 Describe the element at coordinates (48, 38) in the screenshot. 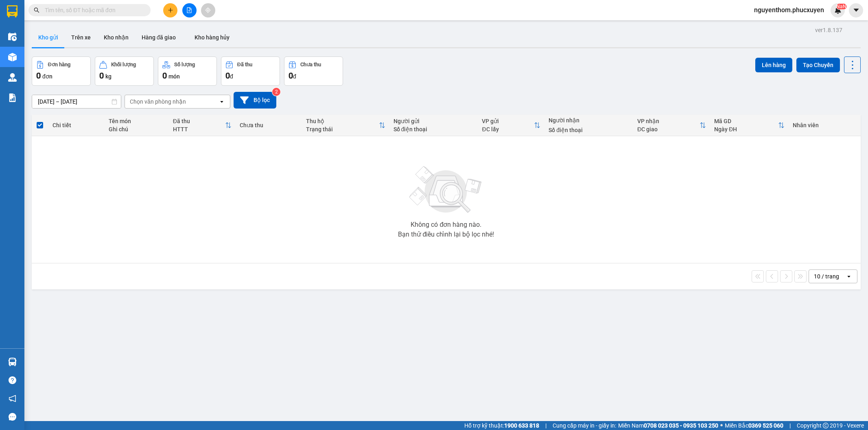

I see `button: Kho gửi` at that location.